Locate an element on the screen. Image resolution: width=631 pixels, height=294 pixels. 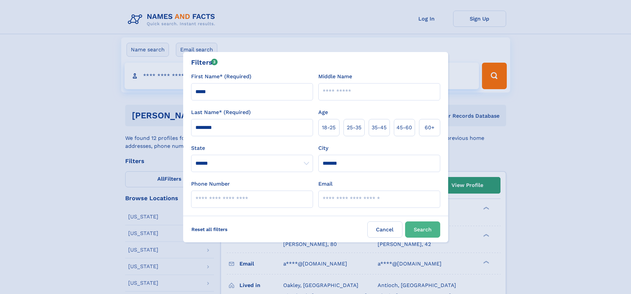
label: Middle Name is located at coordinates (335, 76).